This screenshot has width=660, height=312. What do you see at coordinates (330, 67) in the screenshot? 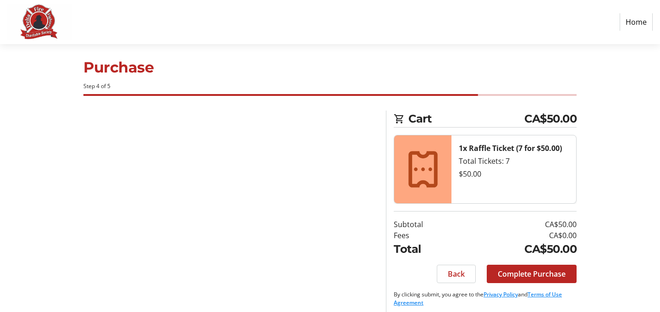
I see `h1: Purchase` at bounding box center [330, 67].